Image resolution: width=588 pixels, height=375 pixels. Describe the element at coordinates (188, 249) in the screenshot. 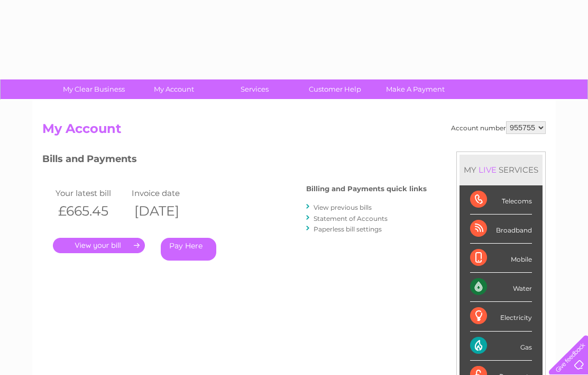

I see `a: Pay Here` at that location.